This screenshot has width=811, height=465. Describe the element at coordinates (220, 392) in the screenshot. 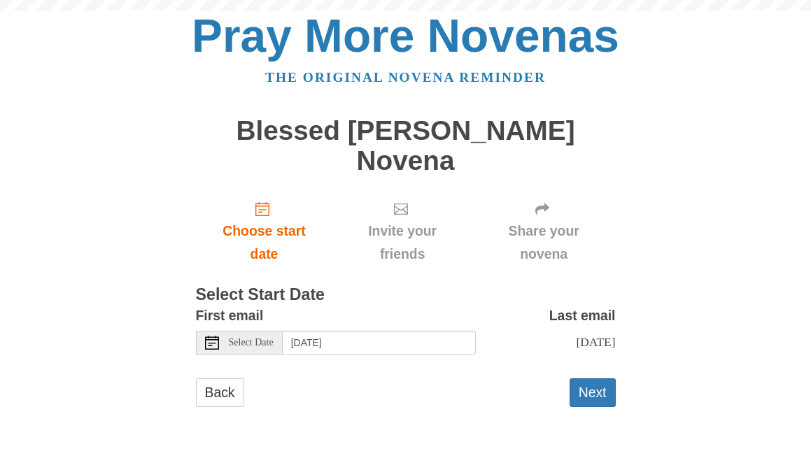

I see `a: Back` at that location.